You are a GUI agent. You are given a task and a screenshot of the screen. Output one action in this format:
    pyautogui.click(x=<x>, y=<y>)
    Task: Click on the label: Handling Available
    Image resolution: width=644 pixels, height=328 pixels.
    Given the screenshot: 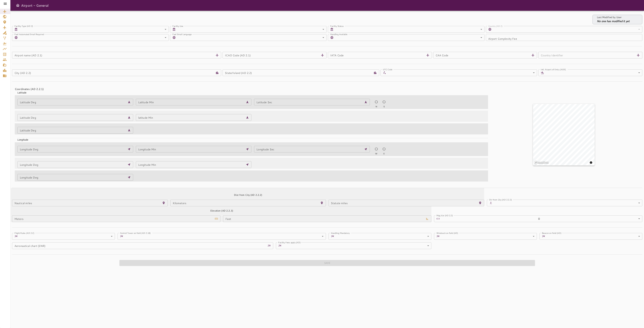 What is the action you would take?
    pyautogui.click(x=339, y=34)
    